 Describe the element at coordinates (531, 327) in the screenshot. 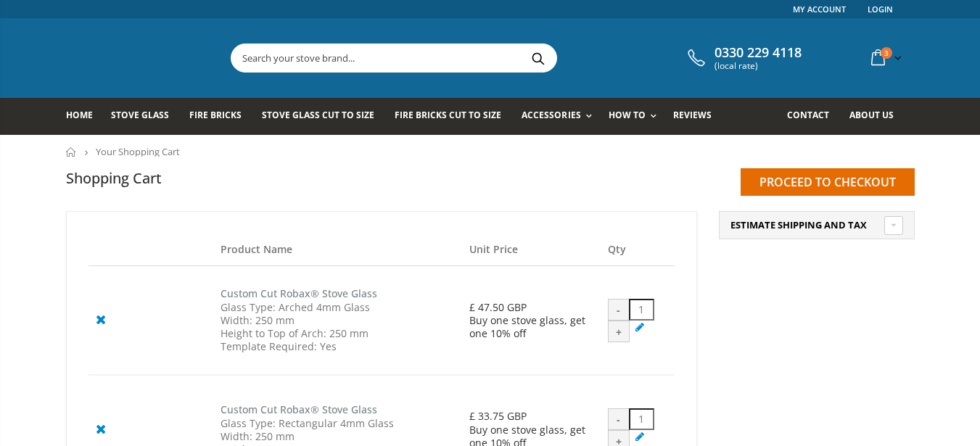

I see `div: Buy one stove glass, get one 10% off` at that location.